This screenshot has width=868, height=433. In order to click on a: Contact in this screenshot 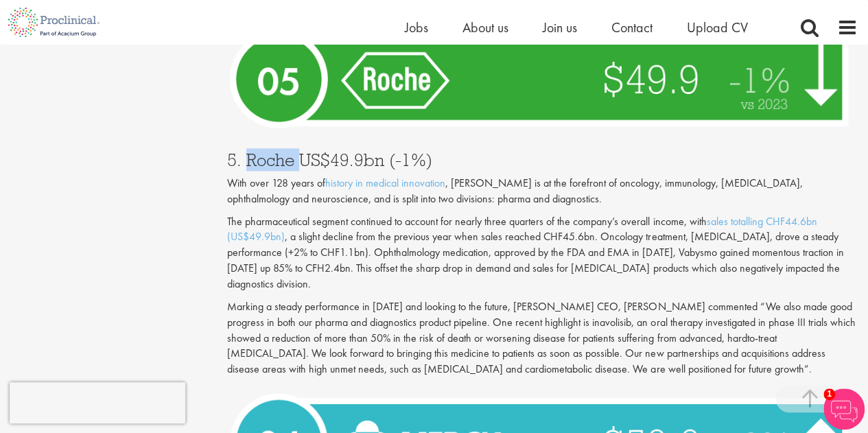, I will do `click(632, 27)`.